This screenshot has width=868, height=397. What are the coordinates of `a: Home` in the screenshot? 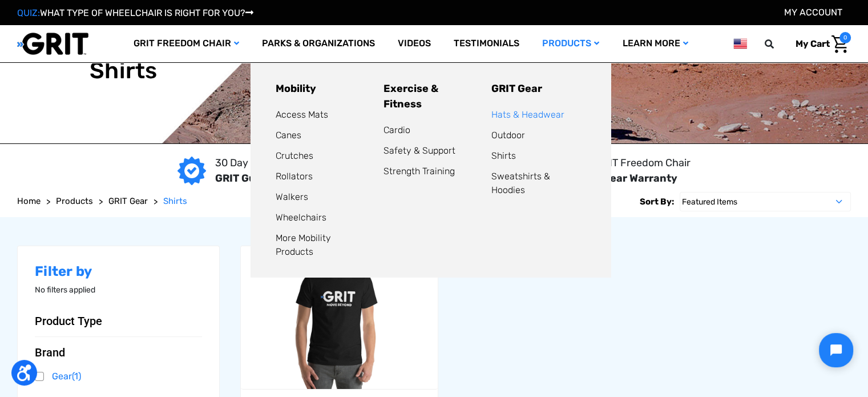 It's located at (29, 201).